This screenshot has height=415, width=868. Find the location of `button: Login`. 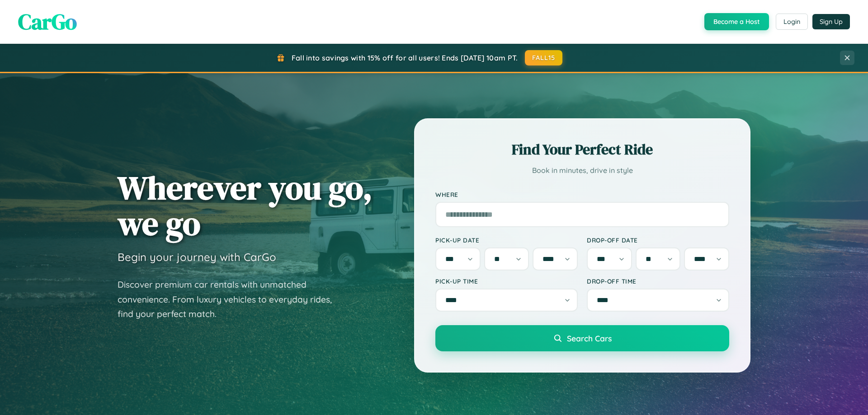

button: Login is located at coordinates (791, 22).